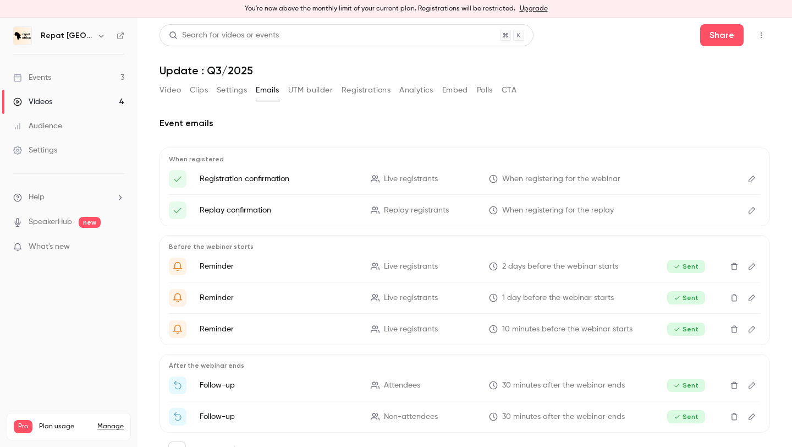 The width and height of the screenshot is (792, 447). I want to click on button: Polls, so click(485, 90).